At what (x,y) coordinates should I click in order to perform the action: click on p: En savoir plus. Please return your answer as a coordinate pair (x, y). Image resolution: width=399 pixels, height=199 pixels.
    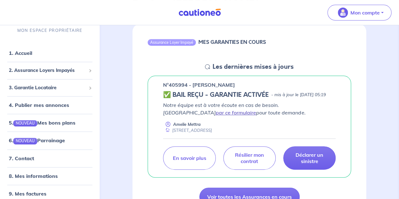
    Looking at the image, I should click on (189, 158).